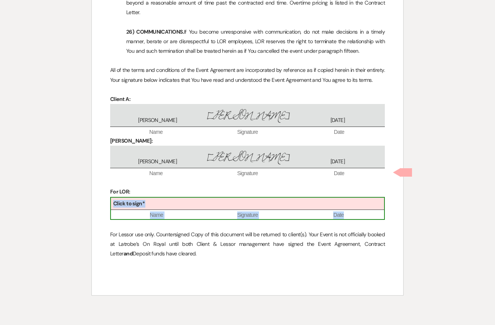  I want to click on b: Click to sign*, so click(129, 204).